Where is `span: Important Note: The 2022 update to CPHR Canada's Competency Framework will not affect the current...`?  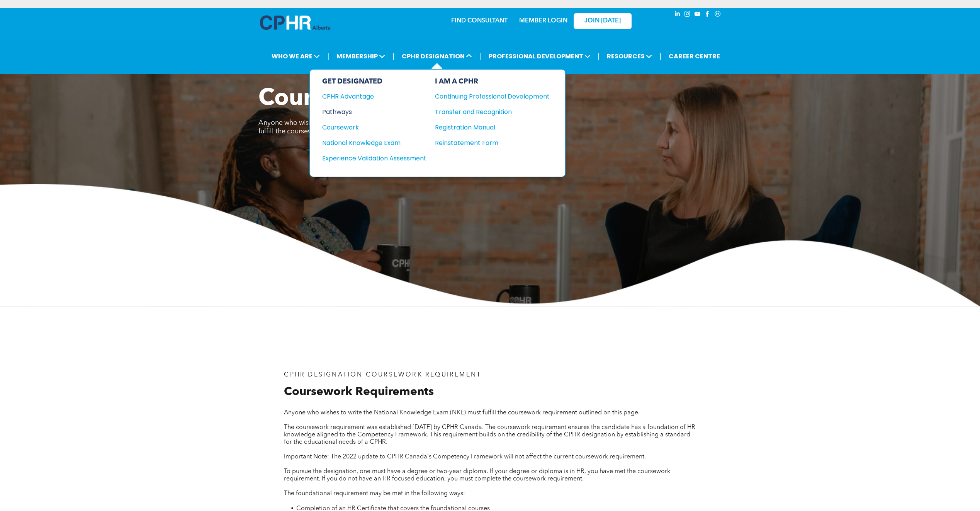 span: Important Note: The 2022 update to CPHR Canada's Competency Framework will not affect the current... is located at coordinates (465, 457).